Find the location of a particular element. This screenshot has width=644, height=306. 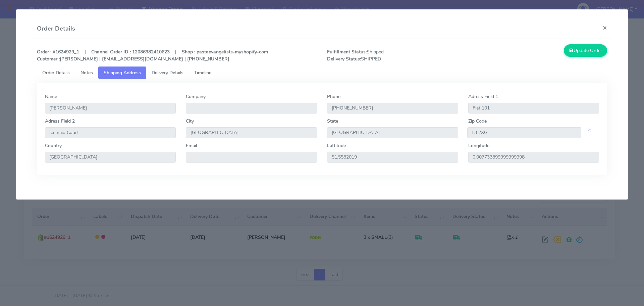

label: Email is located at coordinates (191, 145).